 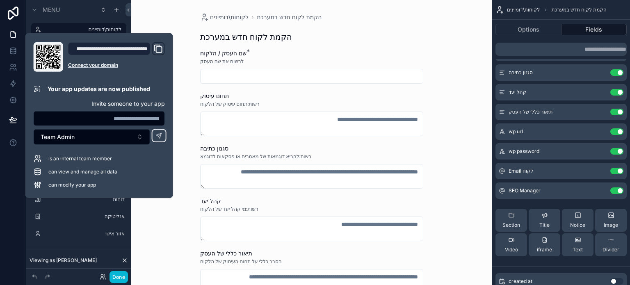 I want to click on label: smart AI SETUP, so click(x=85, y=251).